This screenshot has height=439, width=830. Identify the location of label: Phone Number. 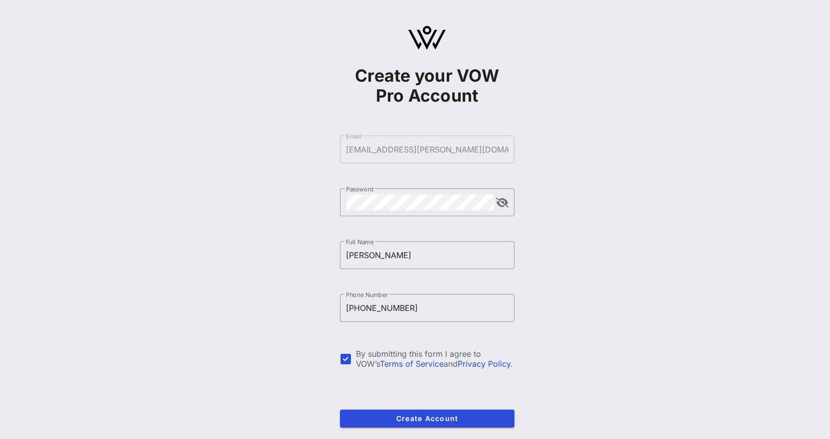
(367, 295).